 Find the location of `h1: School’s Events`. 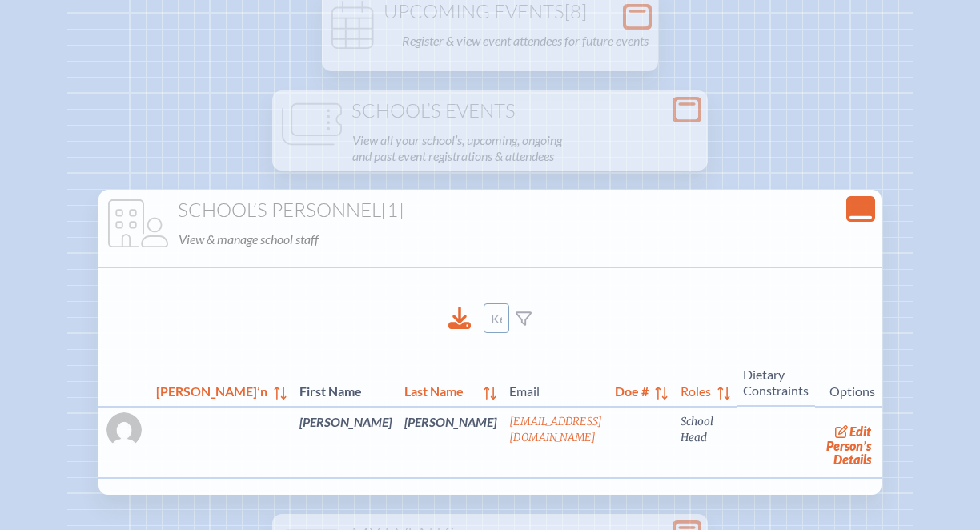

h1: School’s Events is located at coordinates (490, 111).